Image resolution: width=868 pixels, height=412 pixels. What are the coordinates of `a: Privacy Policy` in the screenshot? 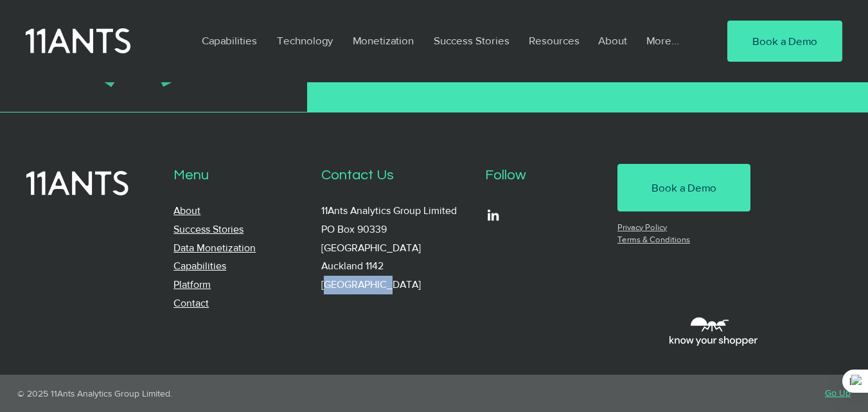 It's located at (642, 227).